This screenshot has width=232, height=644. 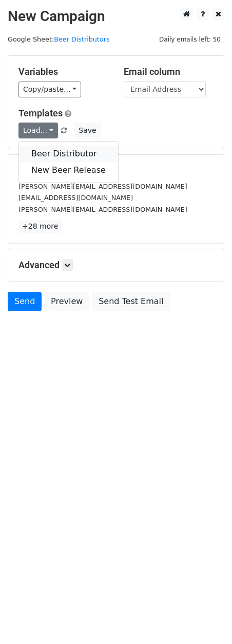 What do you see at coordinates (81, 39) in the screenshot?
I see `a: Beer Distributors` at bounding box center [81, 39].